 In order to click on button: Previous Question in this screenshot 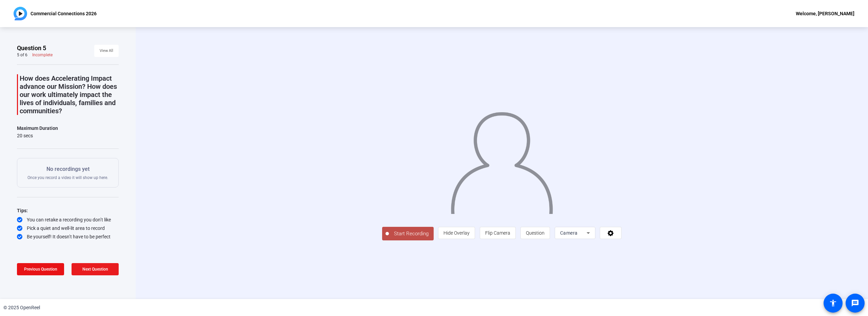, I will do `click(41, 269)`.